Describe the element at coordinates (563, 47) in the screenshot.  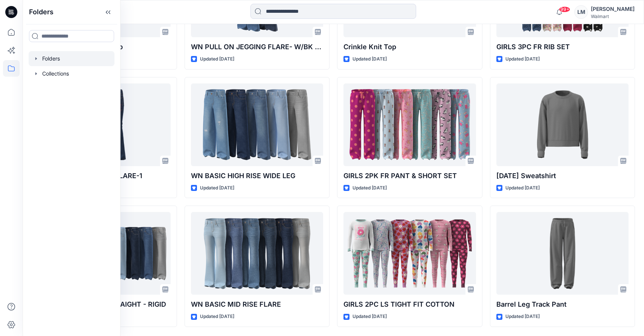
I see `p: GIRLS 3PC FR RIB SET` at that location.